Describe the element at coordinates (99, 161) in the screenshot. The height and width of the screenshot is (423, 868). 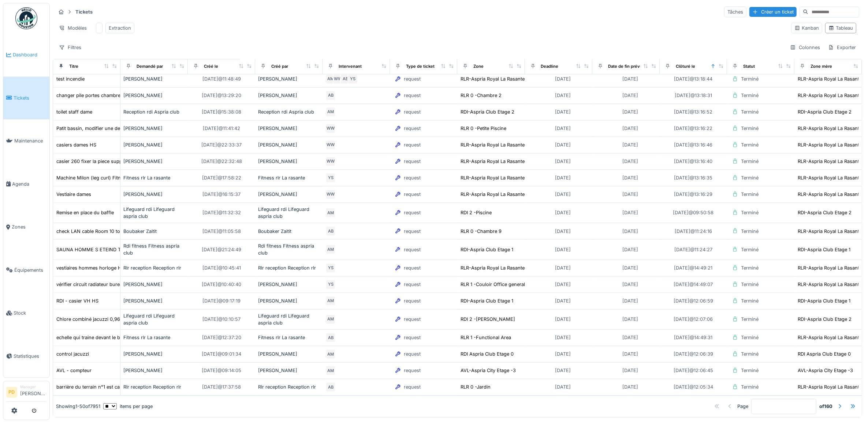
I see `div: casier 260 fixer la piece support cintre` at that location.